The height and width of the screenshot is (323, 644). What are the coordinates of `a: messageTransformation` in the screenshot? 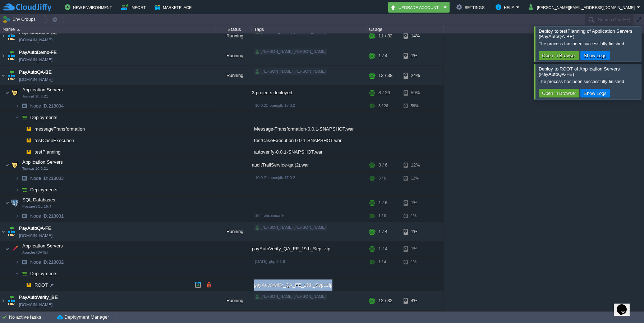 It's located at (60, 129).